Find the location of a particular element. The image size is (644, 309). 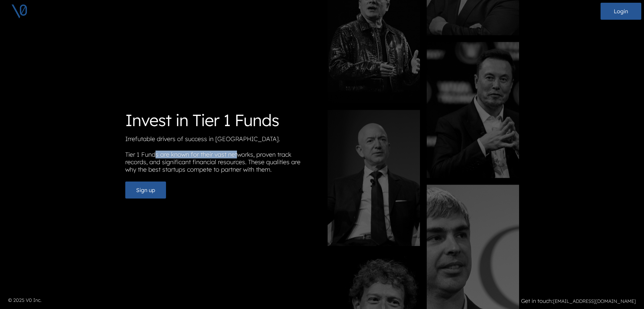

button: Sign up is located at coordinates (146, 190).